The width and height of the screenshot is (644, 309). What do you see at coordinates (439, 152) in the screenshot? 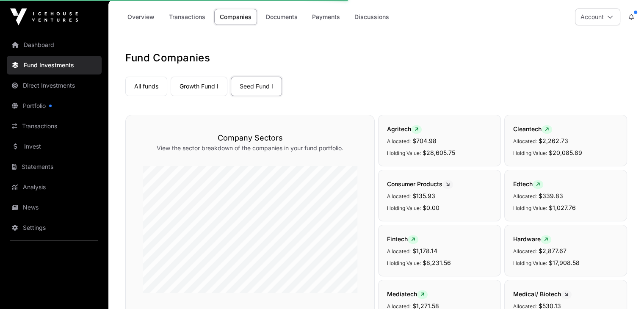
I see `span: $28,605.75` at bounding box center [439, 152].